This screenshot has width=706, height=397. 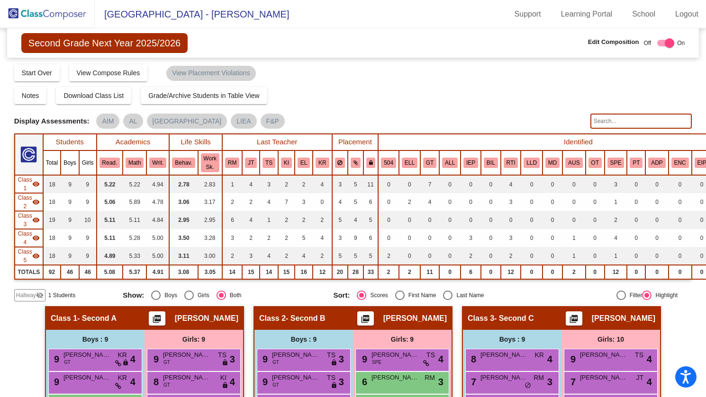 I want to click on th: Allergies, so click(x=449, y=163).